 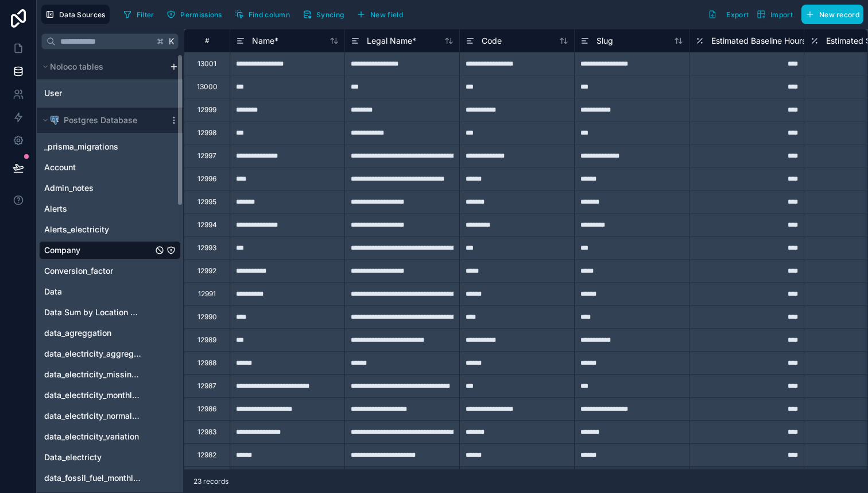 I want to click on button: Find column, so click(x=263, y=14).